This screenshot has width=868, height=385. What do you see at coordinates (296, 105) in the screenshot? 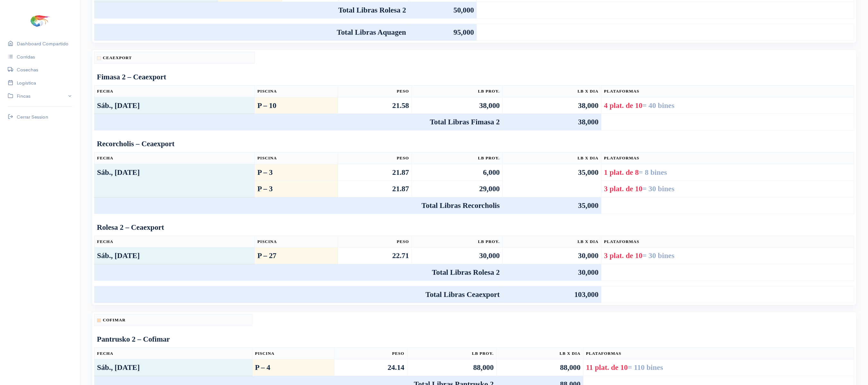
I see `td: P – 10` at bounding box center [296, 105].